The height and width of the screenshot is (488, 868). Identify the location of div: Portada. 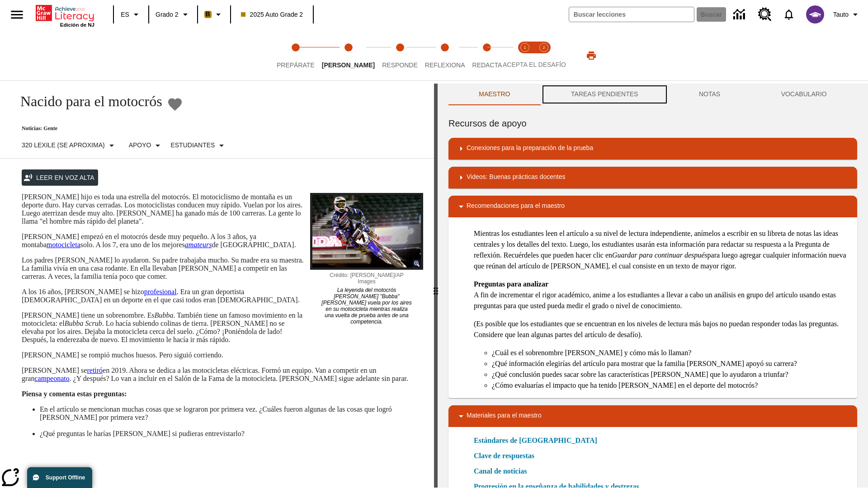
(65, 15).